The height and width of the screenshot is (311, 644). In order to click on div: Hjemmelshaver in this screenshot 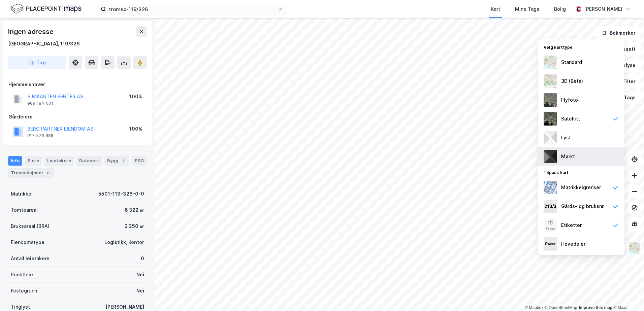, I will do `click(78, 85)`.